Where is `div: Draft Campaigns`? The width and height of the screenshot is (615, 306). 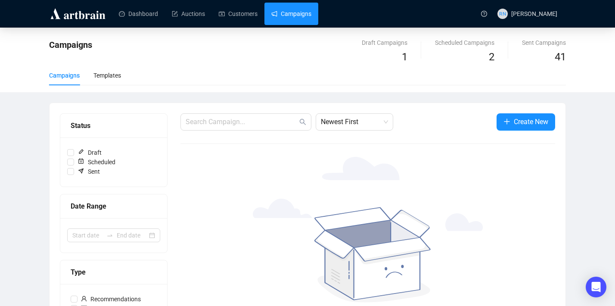 div: Draft Campaigns is located at coordinates (385, 43).